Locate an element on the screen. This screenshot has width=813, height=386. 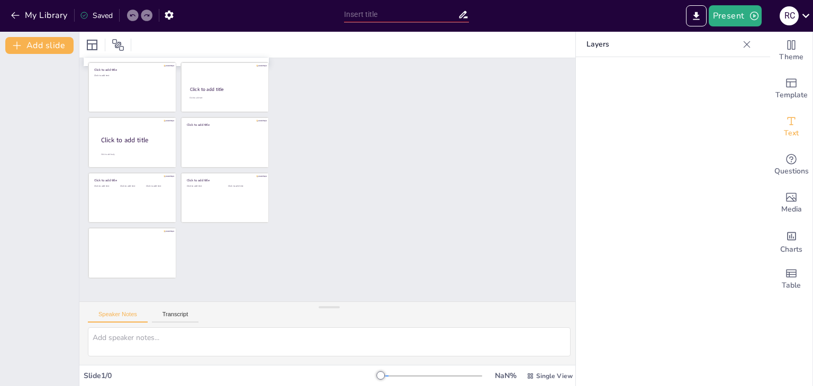
div: Add a table is located at coordinates (791, 279).